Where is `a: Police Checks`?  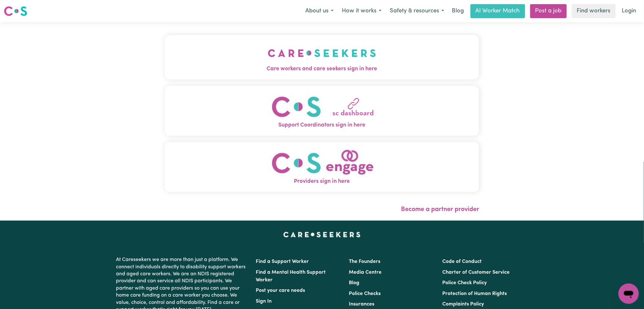 a: Police Checks is located at coordinates (365, 294).